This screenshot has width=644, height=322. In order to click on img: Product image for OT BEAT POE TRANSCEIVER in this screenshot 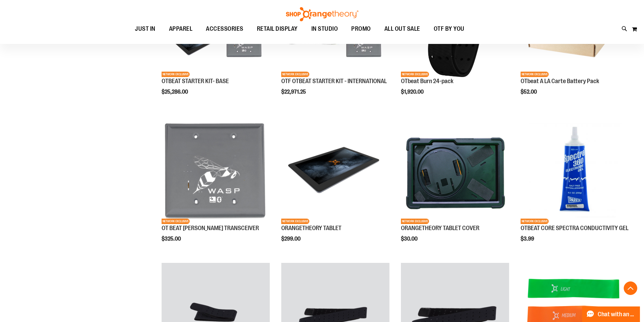, I will do `click(215, 169)`.